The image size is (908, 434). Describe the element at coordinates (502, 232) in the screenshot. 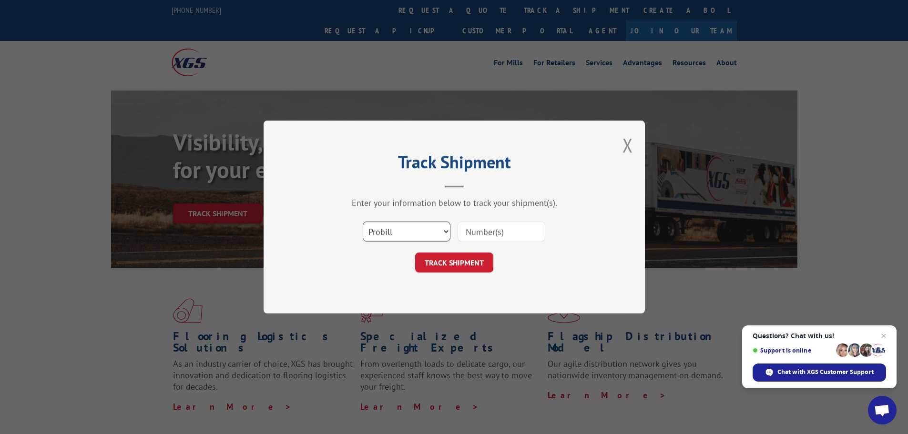

I see `input: Number(s)` at that location.